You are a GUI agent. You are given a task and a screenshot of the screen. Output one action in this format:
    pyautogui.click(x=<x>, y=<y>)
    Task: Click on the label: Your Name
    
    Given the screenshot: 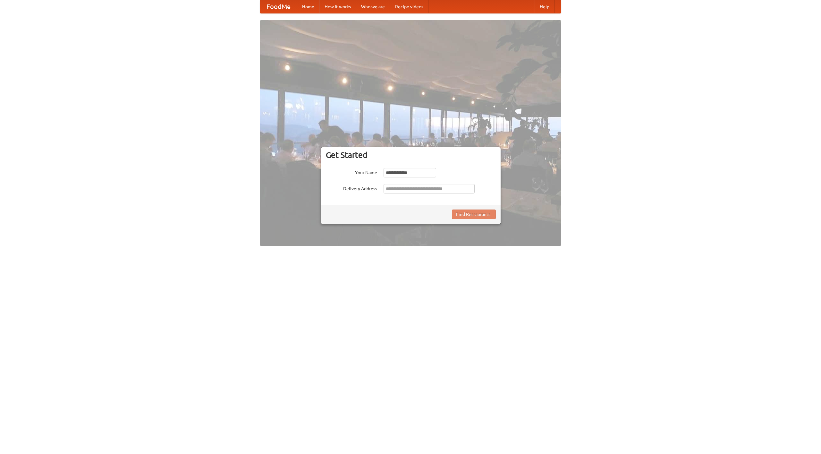 What is the action you would take?
    pyautogui.click(x=352, y=172)
    